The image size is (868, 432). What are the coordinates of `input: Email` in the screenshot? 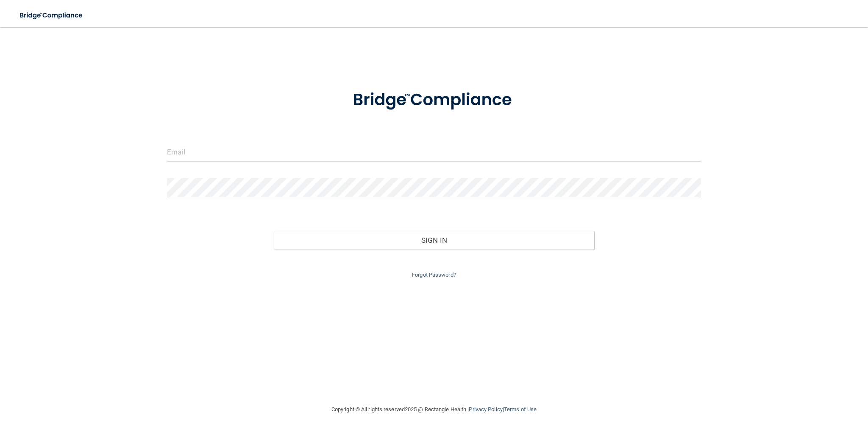 It's located at (434, 152).